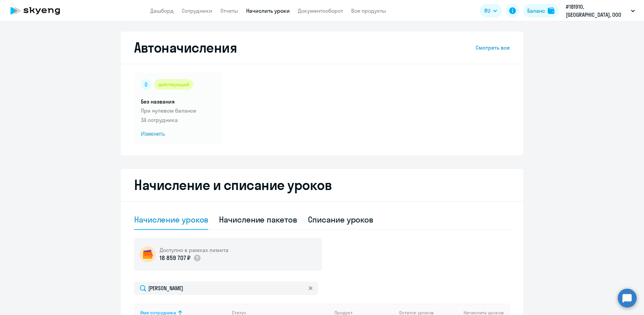 Image resolution: width=644 pixels, height=315 pixels. Describe the element at coordinates (186, 47) in the screenshot. I see `h2: Автоначисления` at that location.